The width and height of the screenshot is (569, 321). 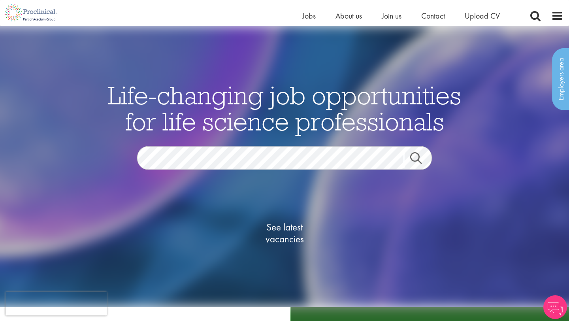 I want to click on img: Chatbot, so click(x=555, y=307).